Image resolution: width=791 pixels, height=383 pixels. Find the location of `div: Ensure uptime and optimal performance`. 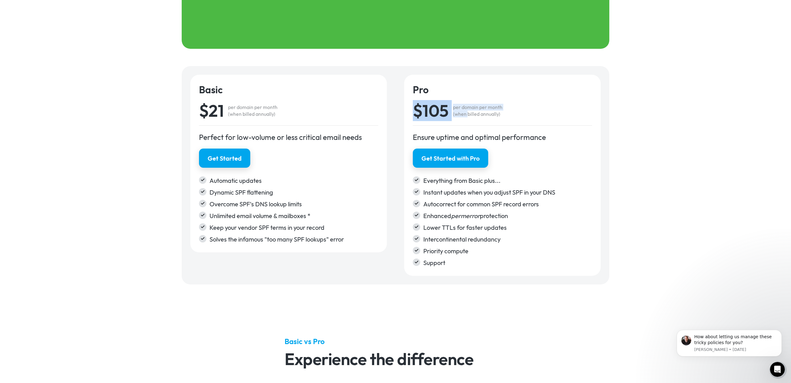

div: Ensure uptime and optimal performance is located at coordinates (502, 137).